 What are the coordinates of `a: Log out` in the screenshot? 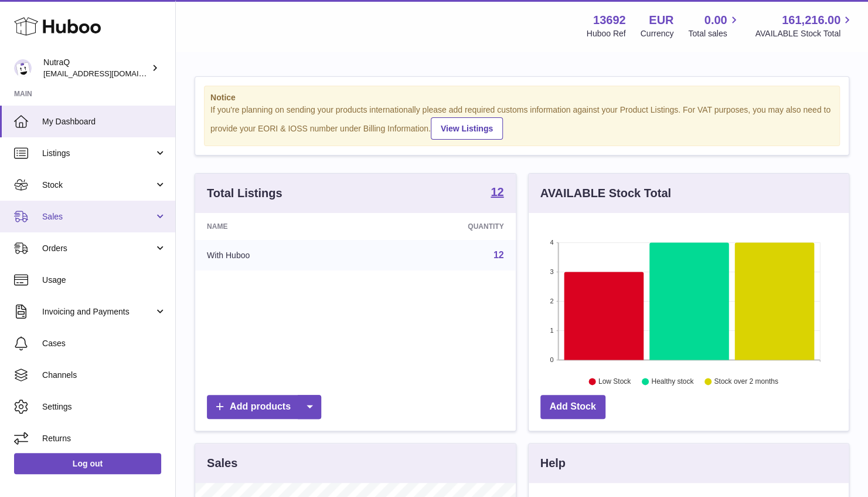 It's located at (87, 463).